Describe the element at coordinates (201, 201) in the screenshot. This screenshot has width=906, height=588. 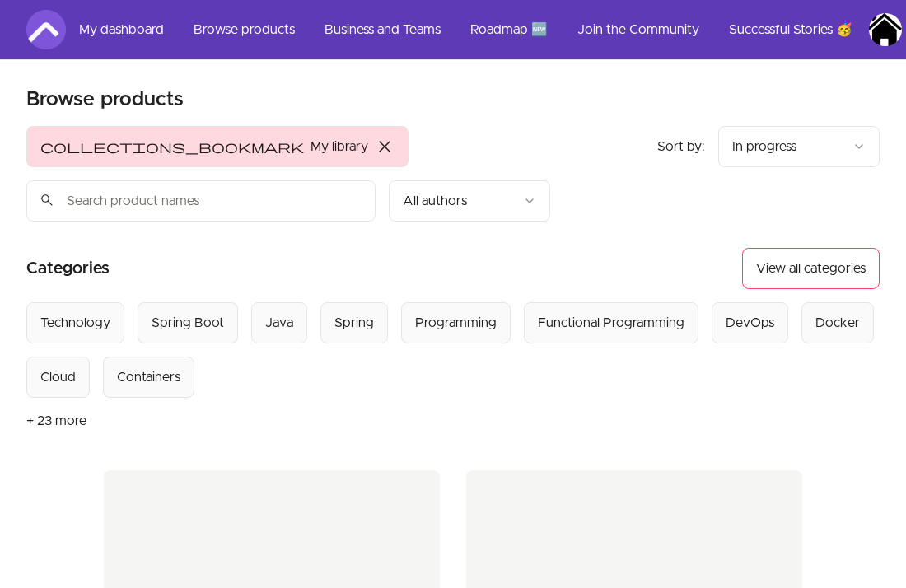
I see `input: Search product names` at that location.